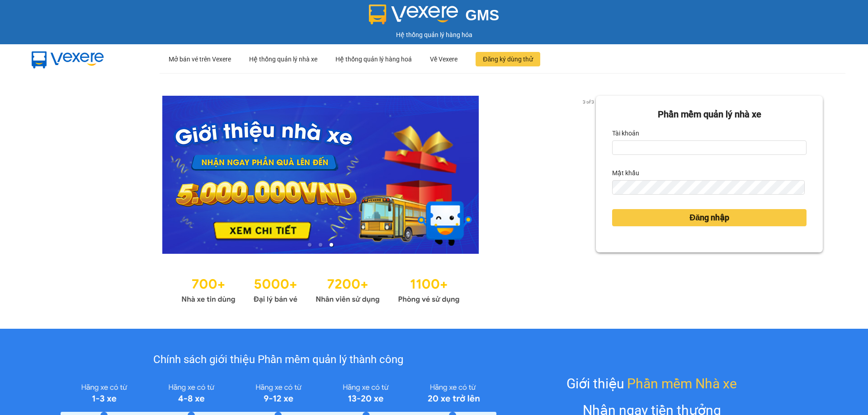  Describe the element at coordinates (709, 148) in the screenshot. I see `input: Tài khoản` at that location.